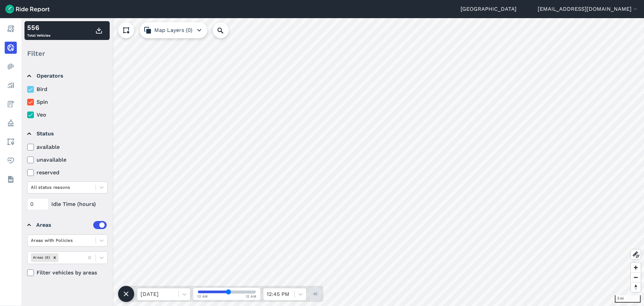 The height and width of the screenshot is (306, 644). I want to click on img: Ride Report, so click(27, 9).